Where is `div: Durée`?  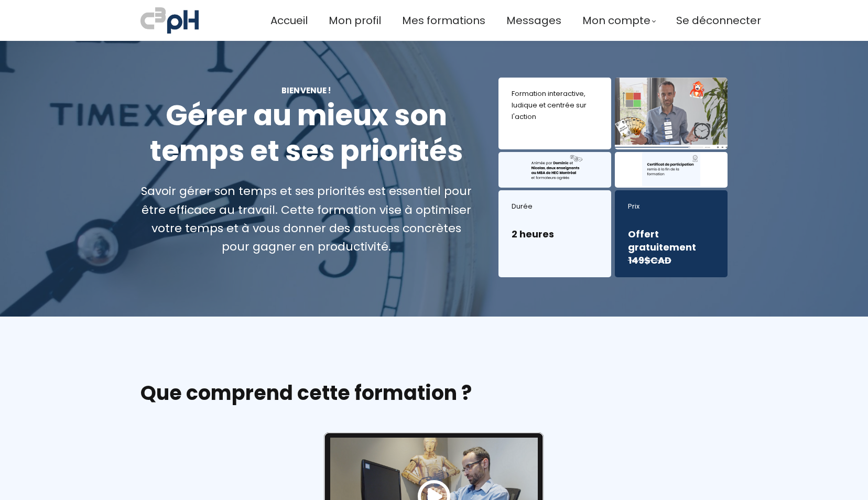 div: Durée is located at coordinates (555, 207).